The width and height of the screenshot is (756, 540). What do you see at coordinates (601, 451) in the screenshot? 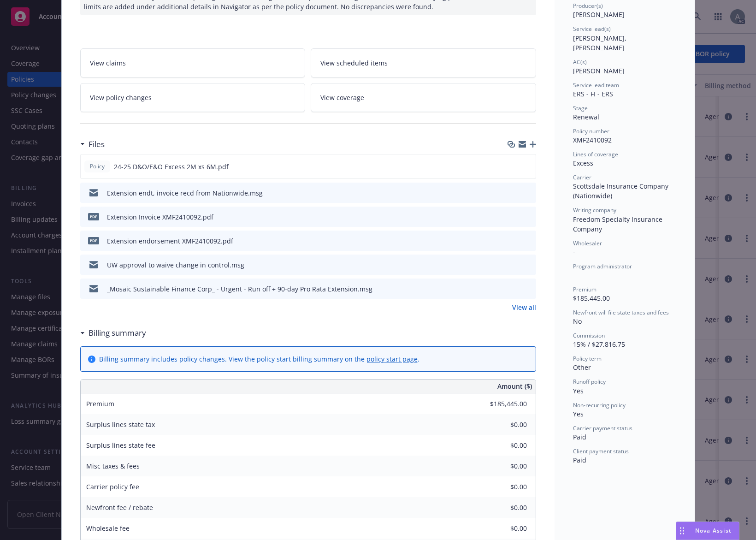
I see `span: Client payment status` at bounding box center [601, 451].